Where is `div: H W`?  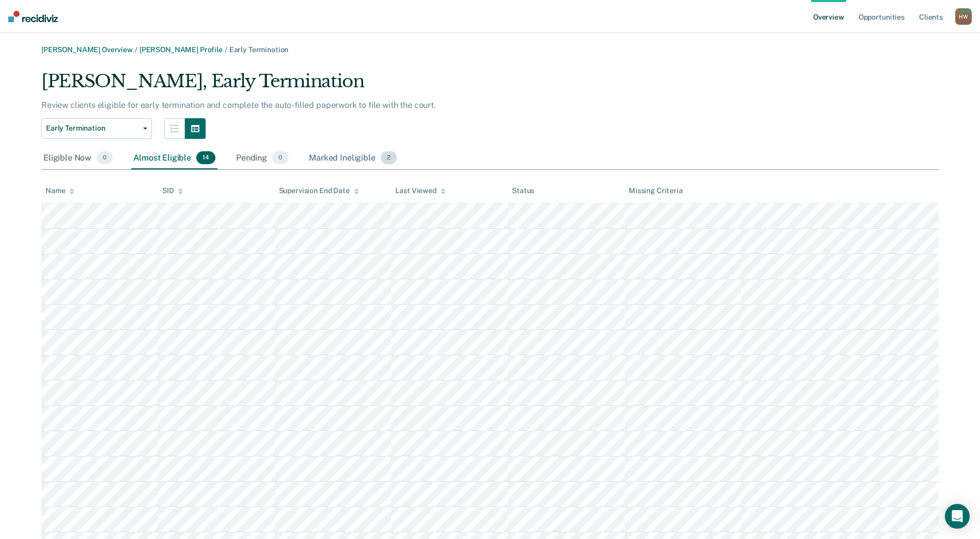
div: H W is located at coordinates (963, 17).